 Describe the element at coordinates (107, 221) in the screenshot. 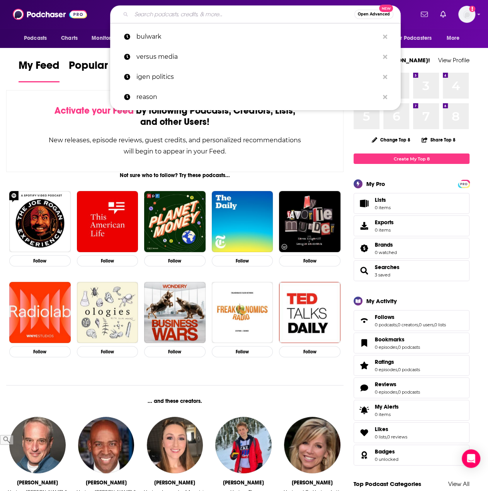

I see `img: This American Life` at that location.